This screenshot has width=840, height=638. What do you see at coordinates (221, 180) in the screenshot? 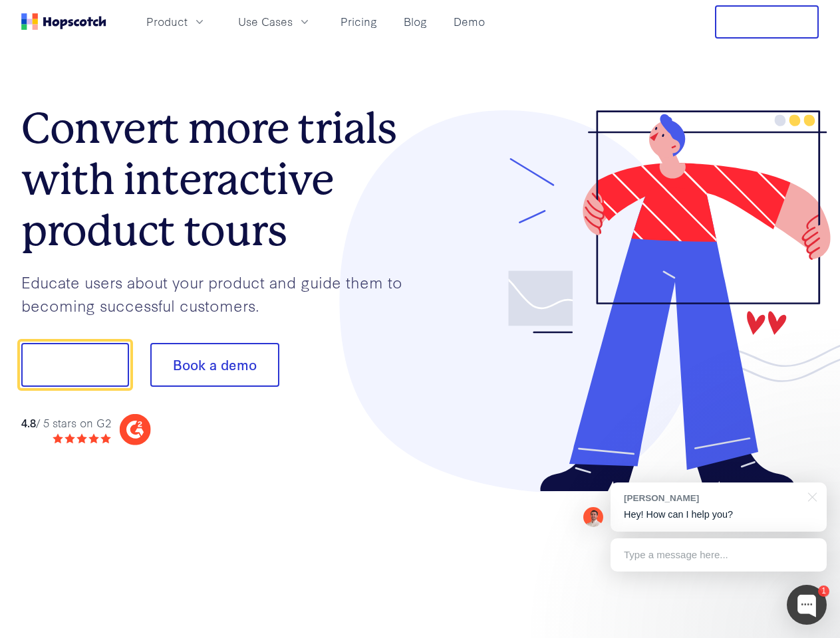
I see `h1: Convert more trials with interactive product tours` at bounding box center [221, 180].